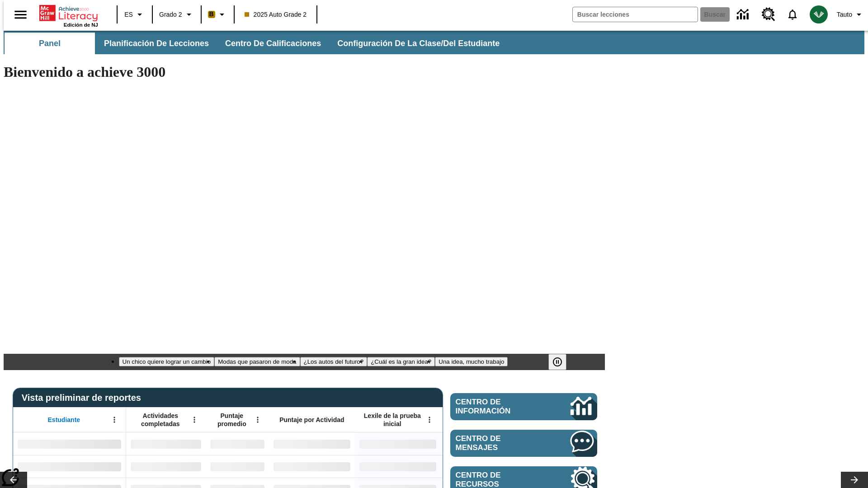 This screenshot has width=868, height=488. What do you see at coordinates (160, 420) in the screenshot?
I see `span: Actividades completadas` at bounding box center [160, 420].